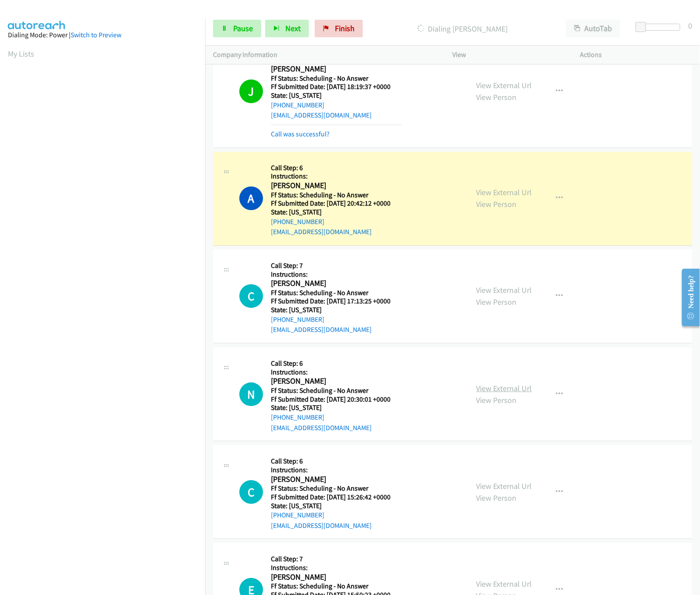 The height and width of the screenshot is (595, 700). What do you see at coordinates (661, 27) in the screenshot?
I see `div: Delay between calls (in seconds)` at bounding box center [661, 27].